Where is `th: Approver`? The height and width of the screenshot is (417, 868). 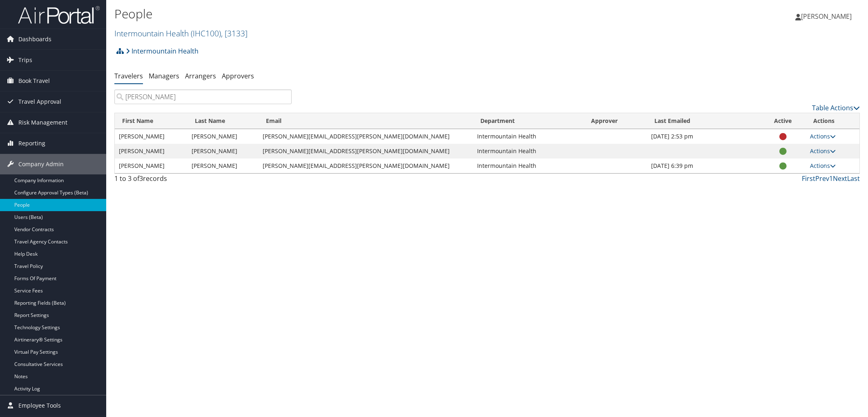
th: Approver is located at coordinates (615, 121).